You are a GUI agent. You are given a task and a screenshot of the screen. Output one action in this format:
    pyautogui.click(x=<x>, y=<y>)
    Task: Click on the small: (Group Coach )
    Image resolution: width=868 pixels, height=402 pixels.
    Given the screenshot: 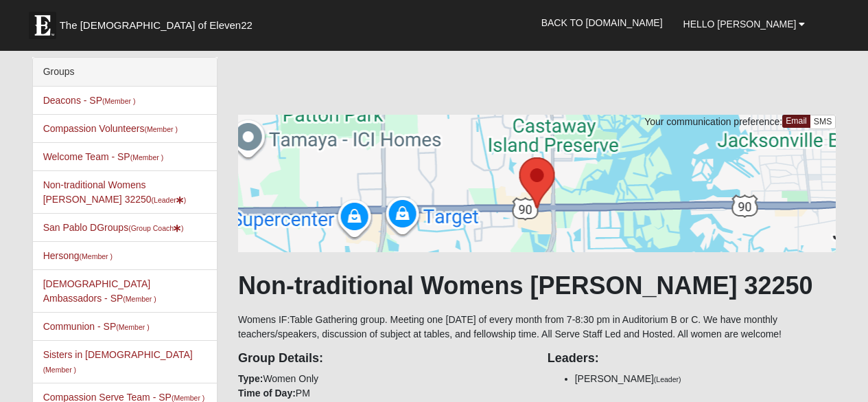 What is the action you would take?
    pyautogui.click(x=156, y=228)
    